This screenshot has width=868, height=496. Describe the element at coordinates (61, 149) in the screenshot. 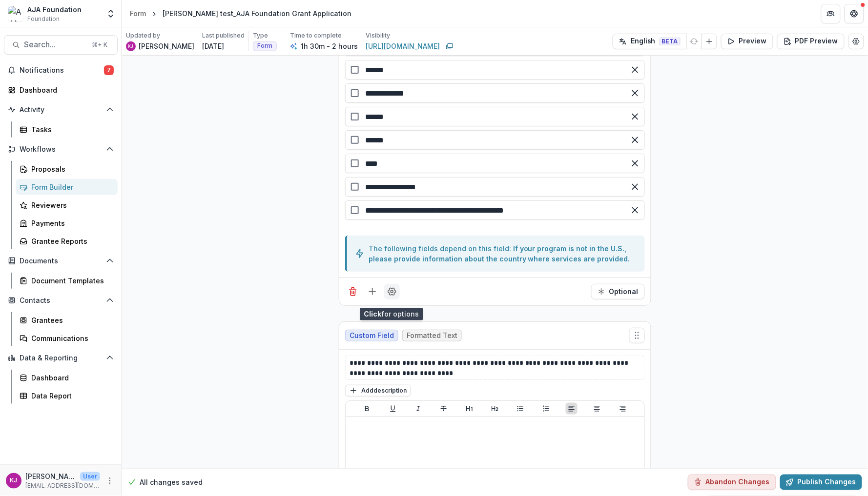

I see `span: Workflows` at that location.